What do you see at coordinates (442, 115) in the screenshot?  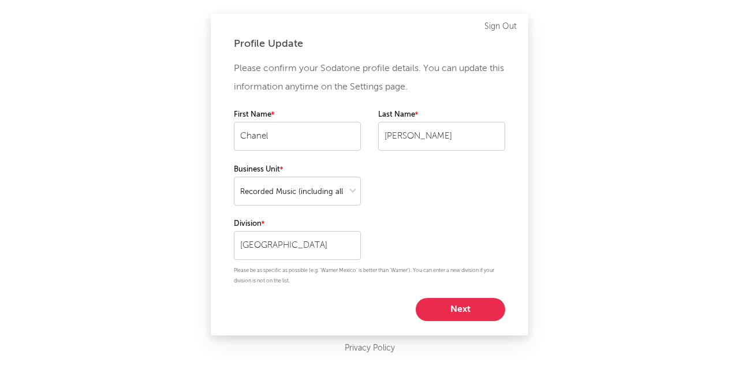 I see `label: Last Name` at bounding box center [442, 115].